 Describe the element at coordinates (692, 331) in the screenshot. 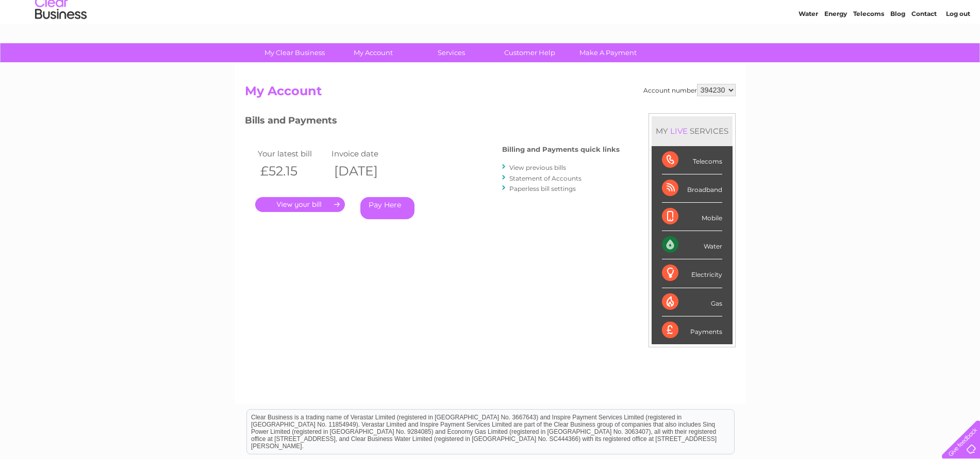

I see `div: Payments` at that location.